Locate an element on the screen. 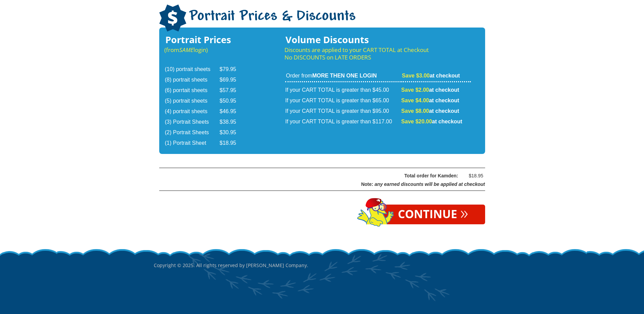 Image resolution: width=644 pixels, height=314 pixels. td: (1) Portrait Sheet is located at coordinates (192, 143).